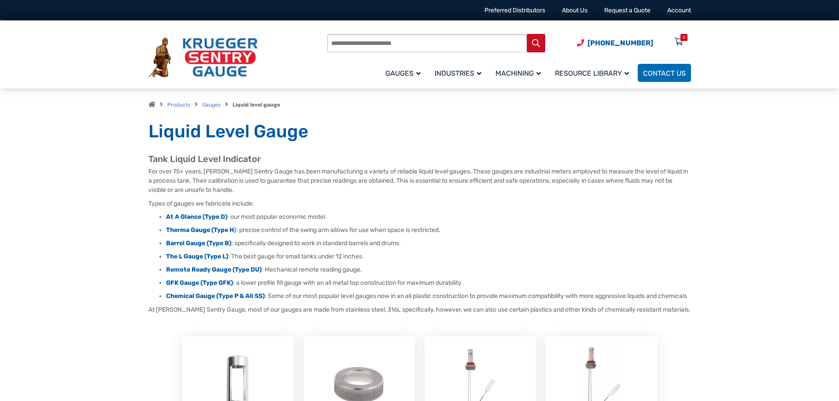  Describe the element at coordinates (200, 230) in the screenshot. I see `strong: Therma Gauge (Type H` at that location.